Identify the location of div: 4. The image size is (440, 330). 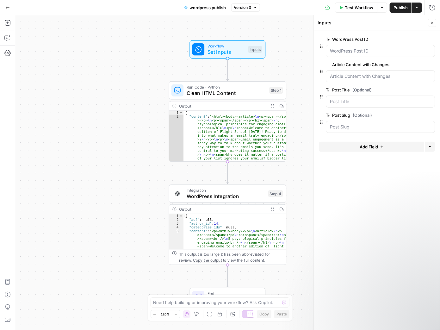
(177, 228).